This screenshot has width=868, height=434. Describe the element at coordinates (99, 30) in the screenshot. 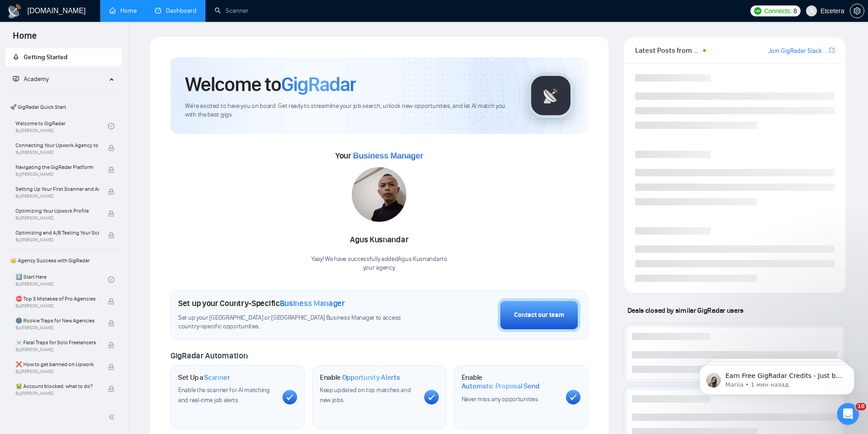

I see `p: Earn Free GigRadar Credits - Just by Sharing Your Story! 💬 Want more credits for sending proposal...` at that location.